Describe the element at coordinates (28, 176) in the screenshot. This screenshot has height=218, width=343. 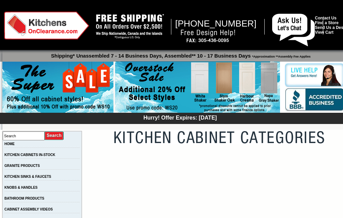
I see `a: KITCHEN SINKS & FAUCETS` at that location.